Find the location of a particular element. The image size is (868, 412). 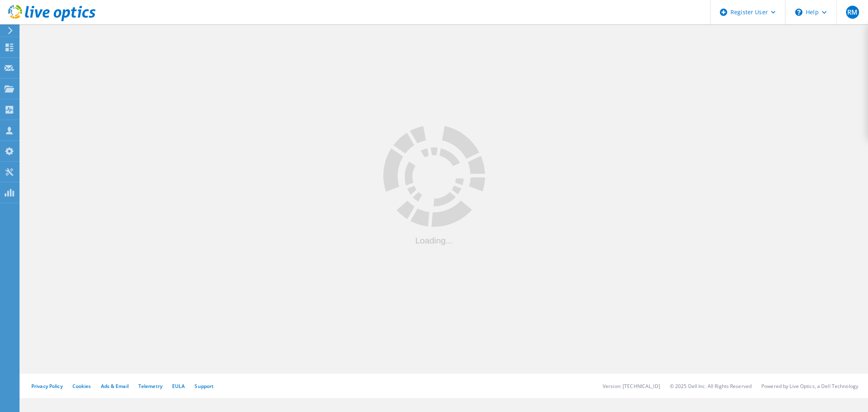

li: Powered by Live Optics, a Dell Technology is located at coordinates (810, 386).